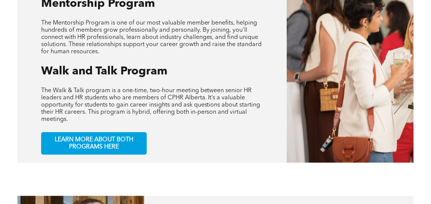 This screenshot has height=204, width=431. Describe the element at coordinates (94, 143) in the screenshot. I see `span: LEARN MORE ABOUT BOTH PROGRAMS HERE` at that location.